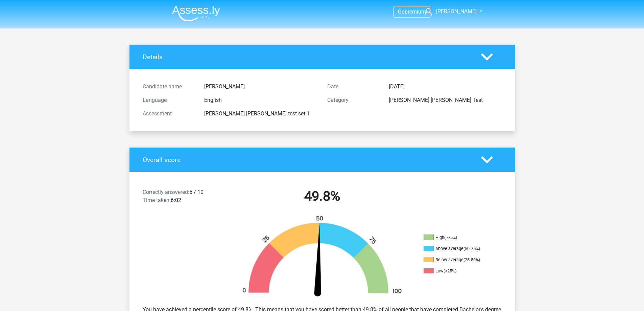  Describe the element at coordinates (196, 13) in the screenshot. I see `img: Assessly` at that location.